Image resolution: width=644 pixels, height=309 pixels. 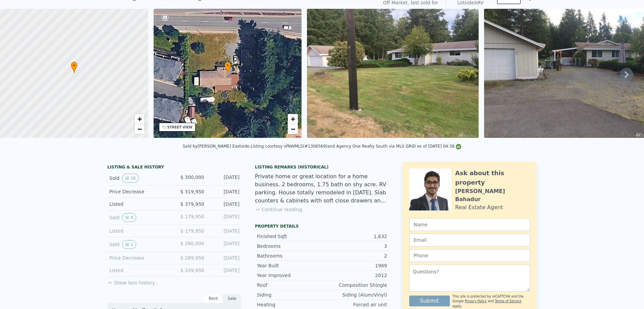 What do you see at coordinates (469, 225) in the screenshot?
I see `input: Name` at bounding box center [469, 225].